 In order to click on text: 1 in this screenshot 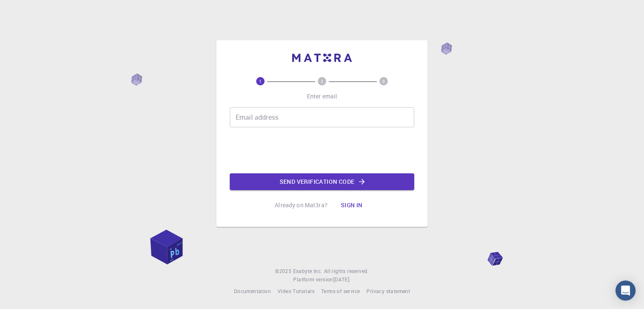, I will do `click(260, 82)`.